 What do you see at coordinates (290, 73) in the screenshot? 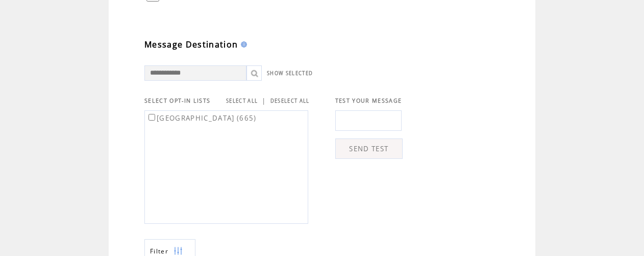
I see `a: SHOW SELECTED` at bounding box center [290, 73].